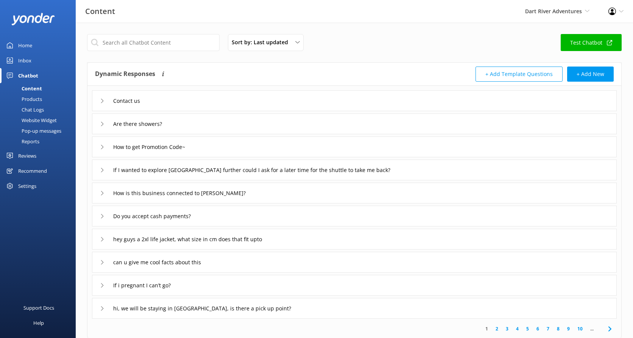  What do you see at coordinates (125, 74) in the screenshot?
I see `h4: Dynamic Responses` at bounding box center [125, 74].